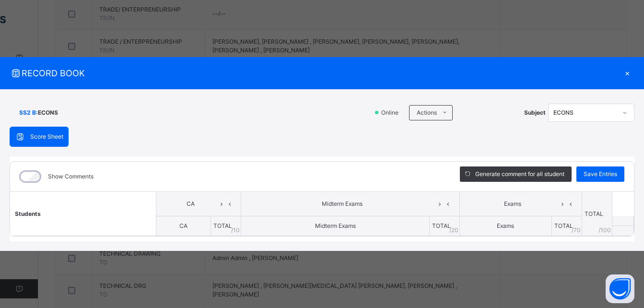  I want to click on span: / 10, so click(235, 231).